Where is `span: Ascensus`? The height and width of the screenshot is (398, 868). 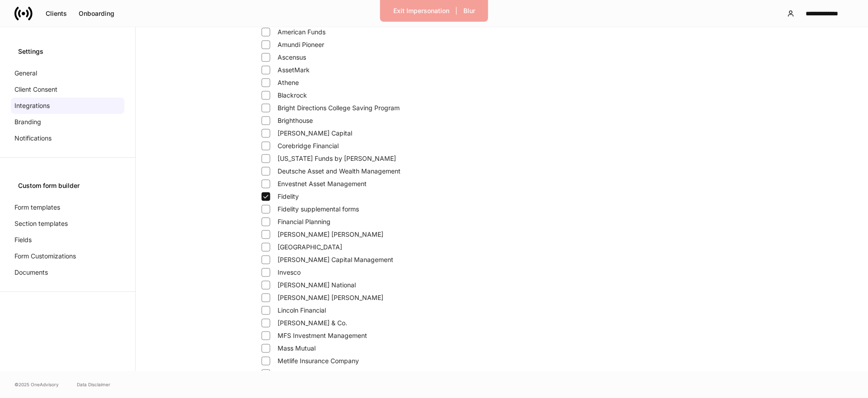
span: Ascensus is located at coordinates (292, 57).